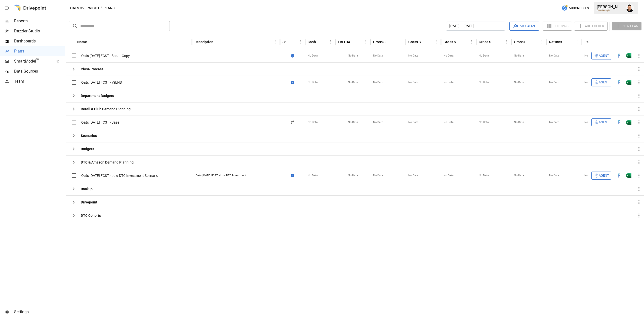 The height and width of the screenshot is (317, 644). I want to click on div: Name, so click(82, 42).